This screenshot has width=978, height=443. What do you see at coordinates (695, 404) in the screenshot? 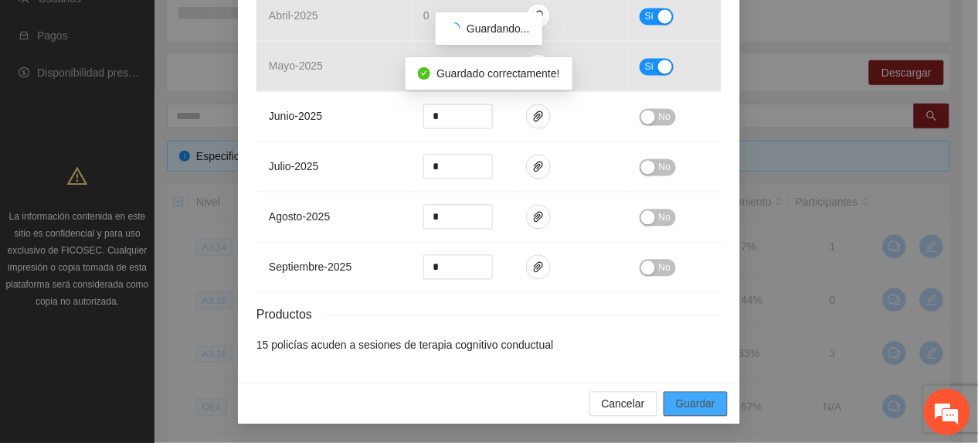
I see `button: Guardar` at bounding box center [695, 404].